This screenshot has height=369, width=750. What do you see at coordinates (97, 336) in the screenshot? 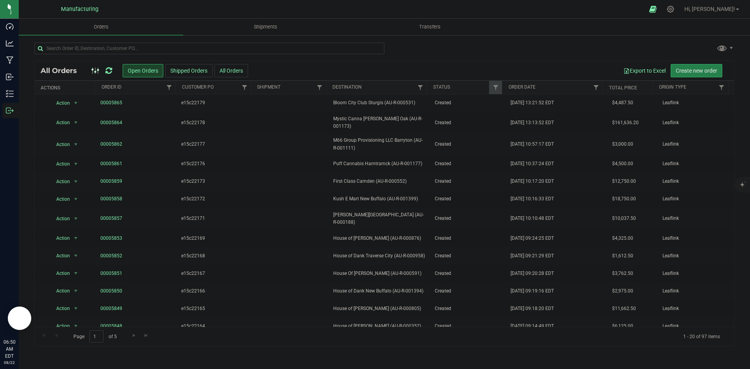
I see `input: 1` at bounding box center [97, 336].